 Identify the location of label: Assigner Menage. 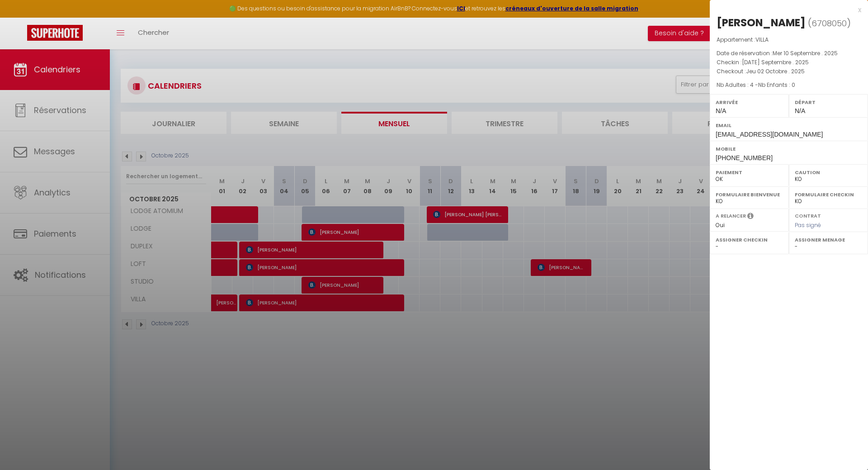
(829, 240).